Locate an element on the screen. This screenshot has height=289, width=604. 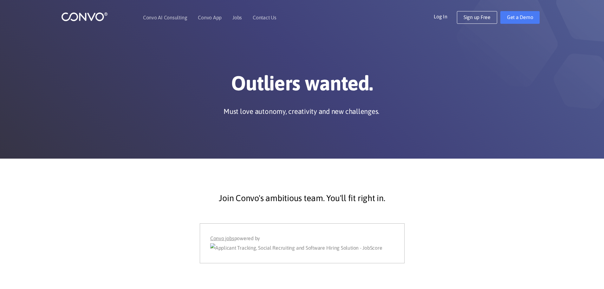
a: Jobs is located at coordinates (237, 17).